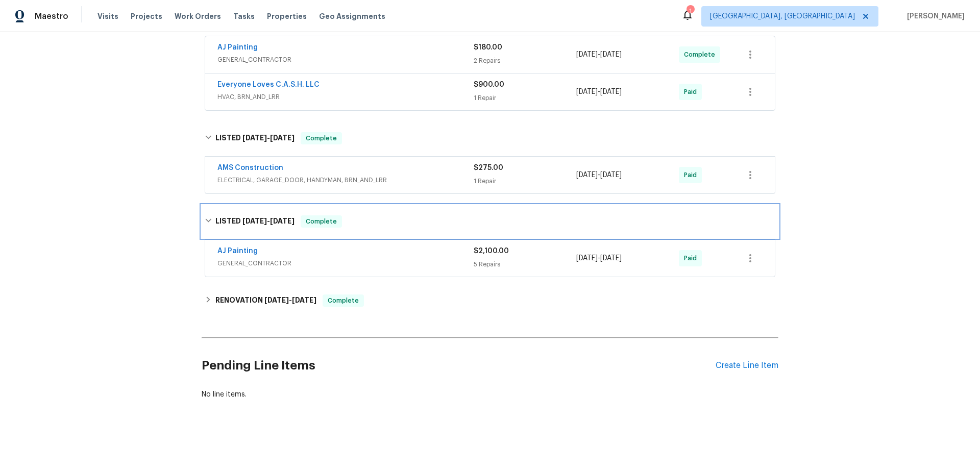 Image resolution: width=980 pixels, height=469 pixels. What do you see at coordinates (250, 168) in the screenshot?
I see `a: AMS Construction` at bounding box center [250, 168].